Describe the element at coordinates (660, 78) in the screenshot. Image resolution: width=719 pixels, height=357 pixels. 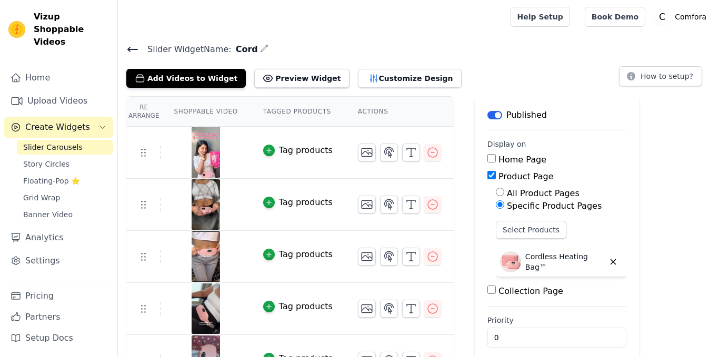
I see `a: How to setup?` at that location.